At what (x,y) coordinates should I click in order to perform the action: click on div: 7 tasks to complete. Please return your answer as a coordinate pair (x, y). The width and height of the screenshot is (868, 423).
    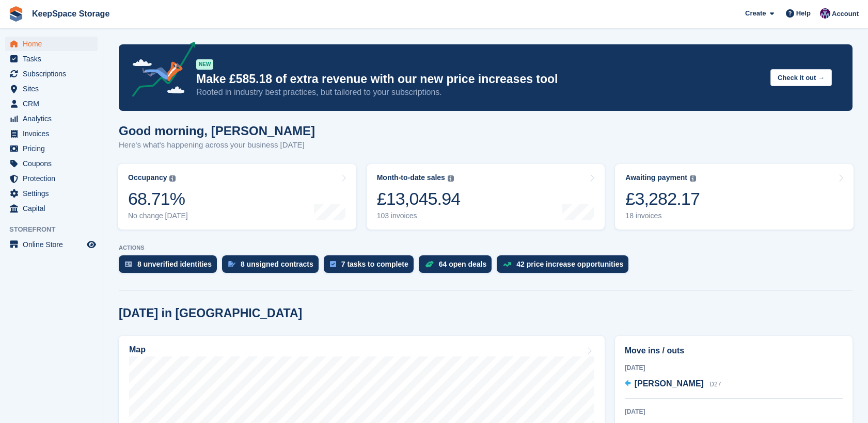
    Looking at the image, I should click on (375, 264).